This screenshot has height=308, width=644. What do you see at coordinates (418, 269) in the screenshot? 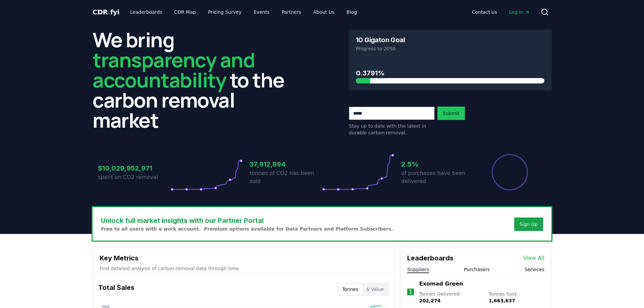
I see `button: Suppliers` at bounding box center [418, 269].